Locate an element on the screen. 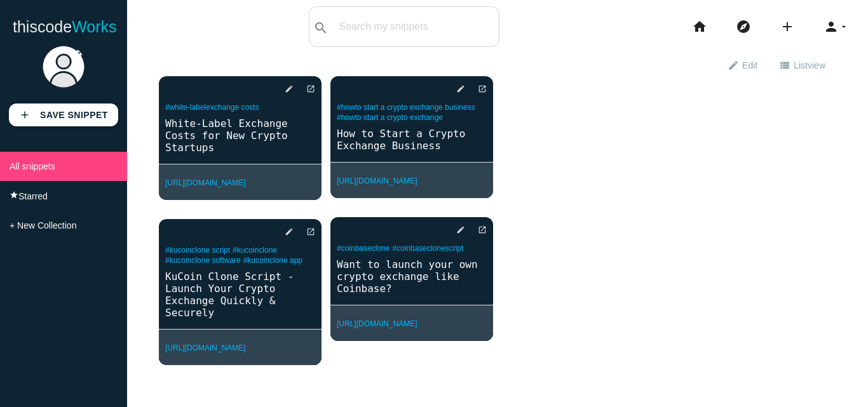 The image size is (868, 407). i: view_list is located at coordinates (784, 64).